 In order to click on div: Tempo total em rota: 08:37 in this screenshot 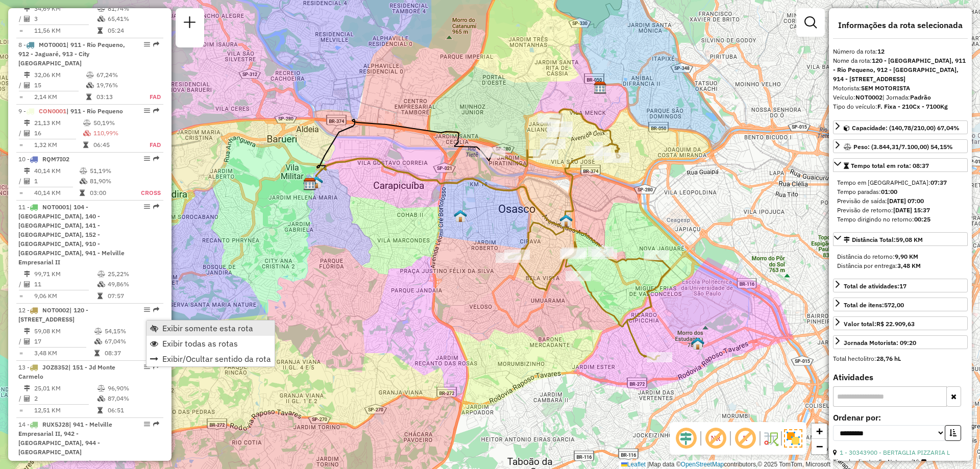, I will do `click(900, 201)`.